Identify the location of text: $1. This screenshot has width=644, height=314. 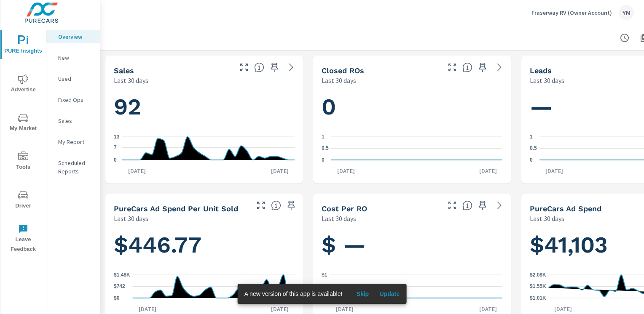
(324, 275).